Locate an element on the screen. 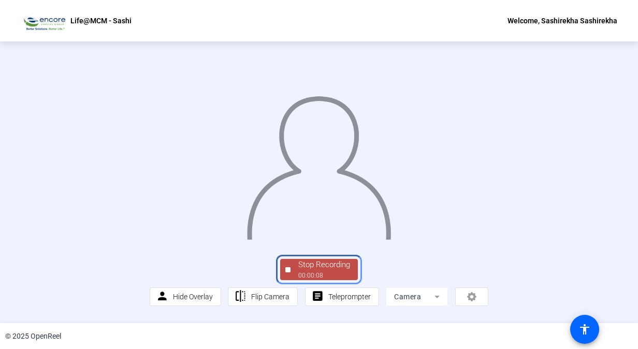 Image resolution: width=638 pixels, height=349 pixels. a: accessibility is located at coordinates (584, 329).